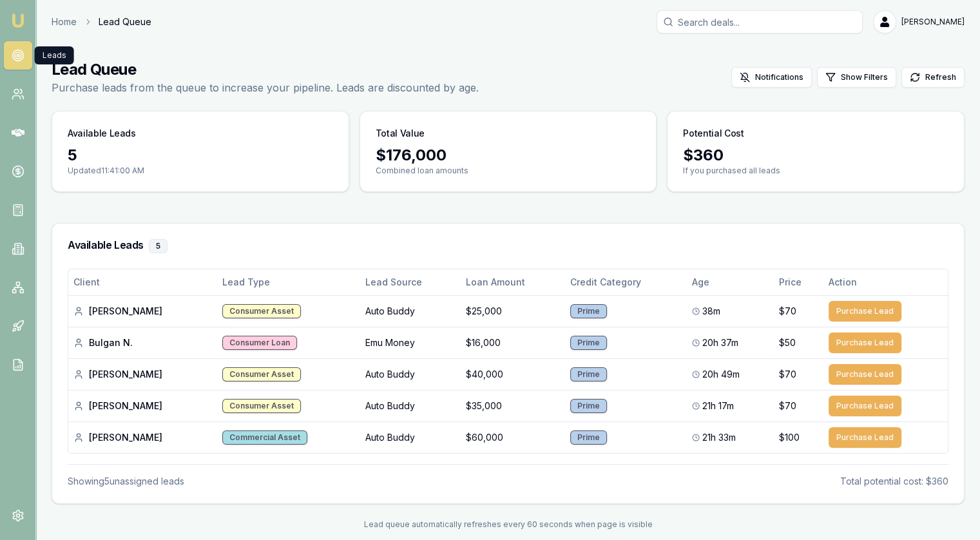 This screenshot has width=980, height=540. Describe the element at coordinates (265, 88) in the screenshot. I see `p: Purchase leads from the queue to increase your pipeline. Leads are discounted by age.` at that location.